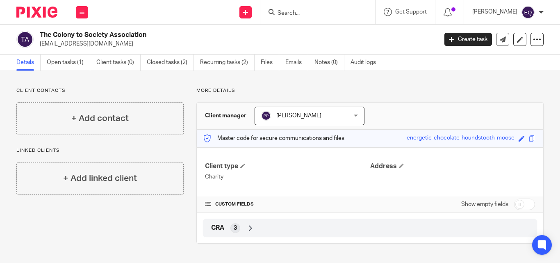  What do you see at coordinates (170, 62) in the screenshot?
I see `a: Closed tasks (2)` at bounding box center [170, 62].